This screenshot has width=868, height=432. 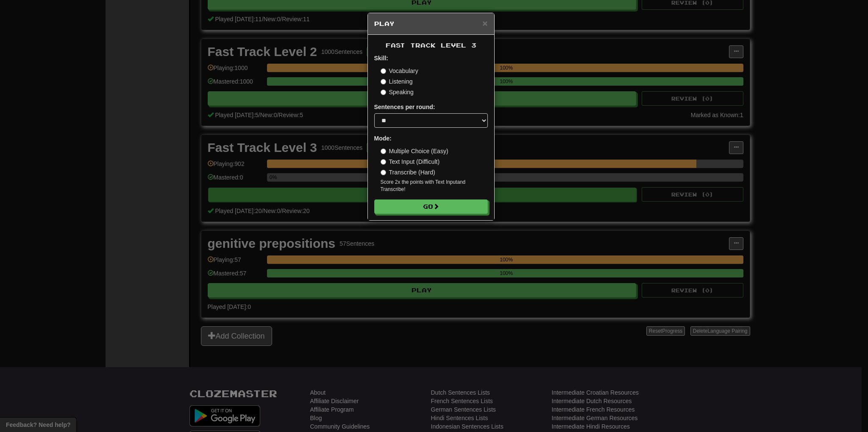 What do you see at coordinates (383, 82) in the screenshot?
I see `input: Listening` at bounding box center [383, 82].